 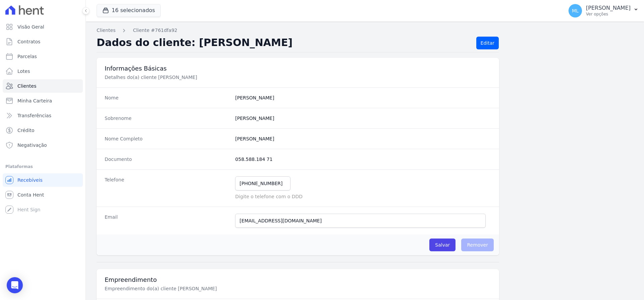 What do you see at coordinates (32, 145) in the screenshot?
I see `span: Negativação` at bounding box center [32, 145].